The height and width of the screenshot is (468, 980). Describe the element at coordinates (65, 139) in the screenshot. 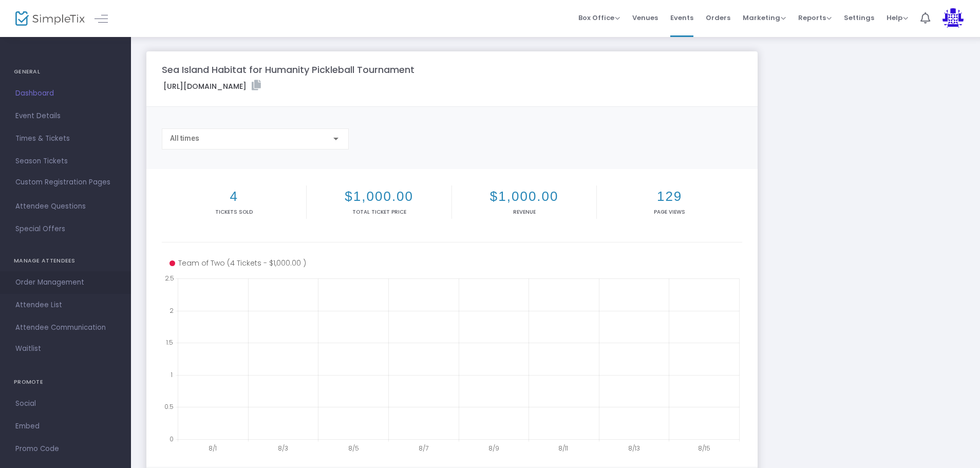

I see `span: Times & Tickets` at that location.